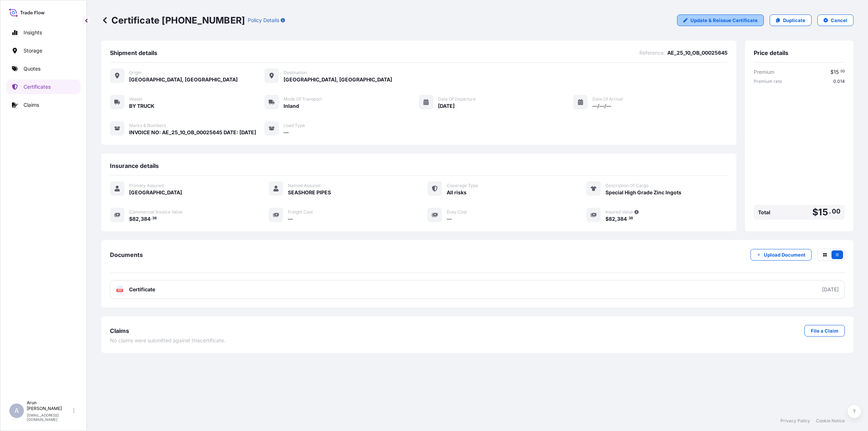 The image size is (868, 431). What do you see at coordinates (148, 125) in the screenshot?
I see `span: Marks & Numbers` at bounding box center [148, 125].